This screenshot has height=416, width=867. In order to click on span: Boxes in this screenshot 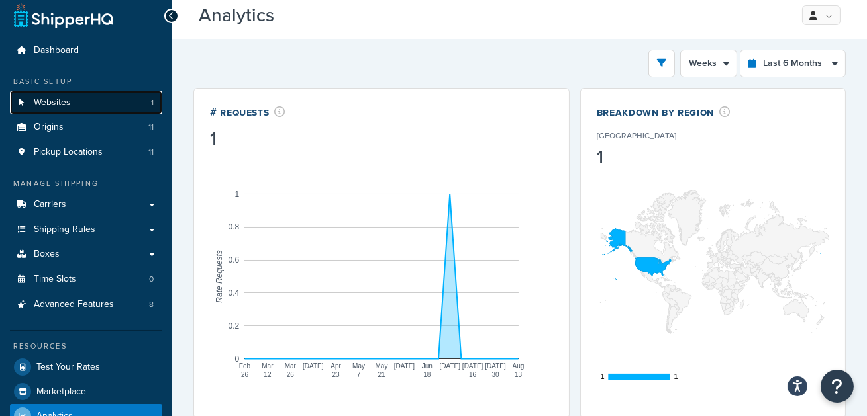, I will do `click(46, 254)`.